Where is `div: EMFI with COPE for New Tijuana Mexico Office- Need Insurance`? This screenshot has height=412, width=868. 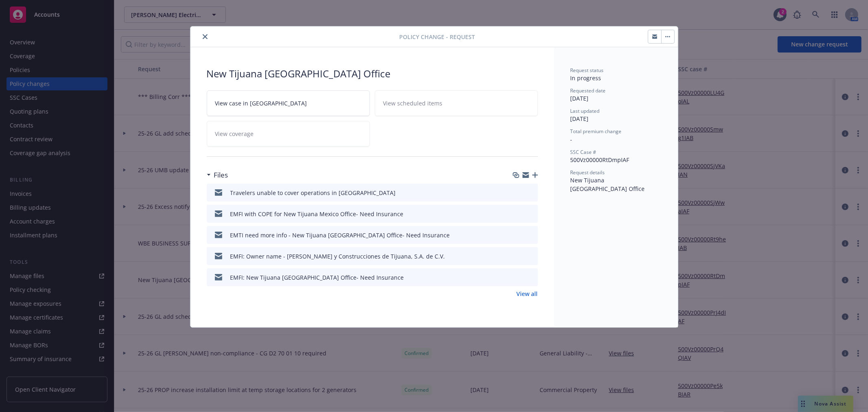
div: EMFI with COPE for New Tijuana Mexico Office- Need Insurance is located at coordinates (317, 214).